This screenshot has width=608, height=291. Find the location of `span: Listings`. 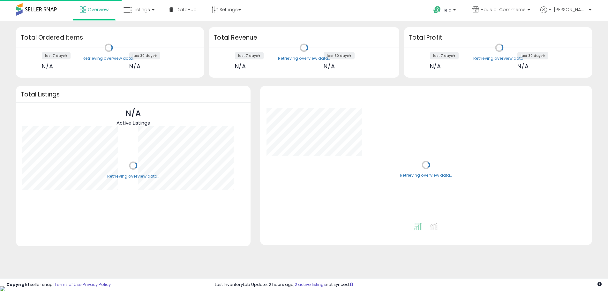

span: Listings is located at coordinates (142, 10).